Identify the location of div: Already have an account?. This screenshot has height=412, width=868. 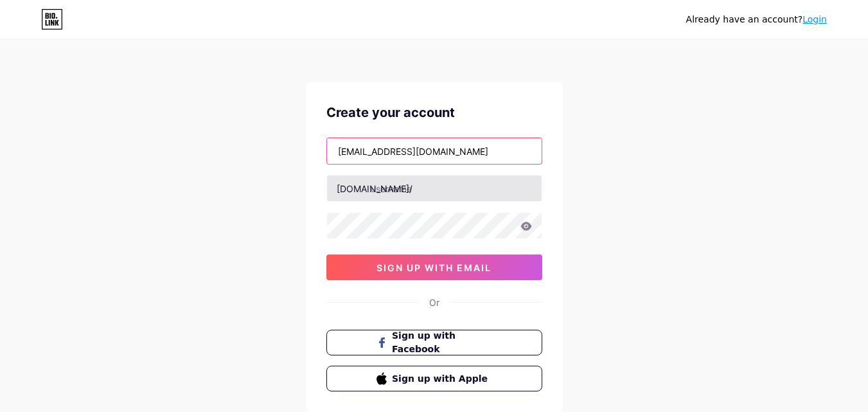
(756, 19).